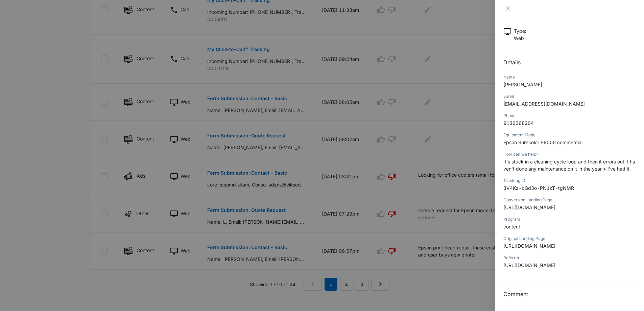  I want to click on div: Original Landing Page, so click(570, 239).